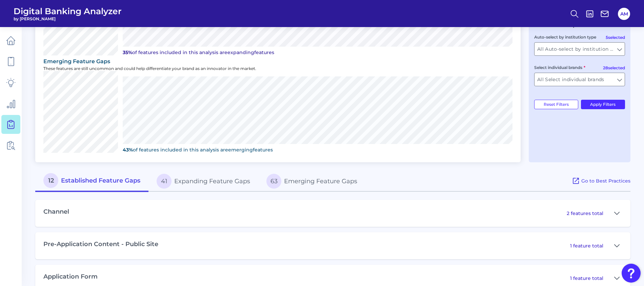 Image resolution: width=644 pixels, height=286 pixels. What do you see at coordinates (278, 69) in the screenshot?
I see `p: These features are still uncommon and could help differentiate your brand as an innovator in the ...` at bounding box center [278, 69].